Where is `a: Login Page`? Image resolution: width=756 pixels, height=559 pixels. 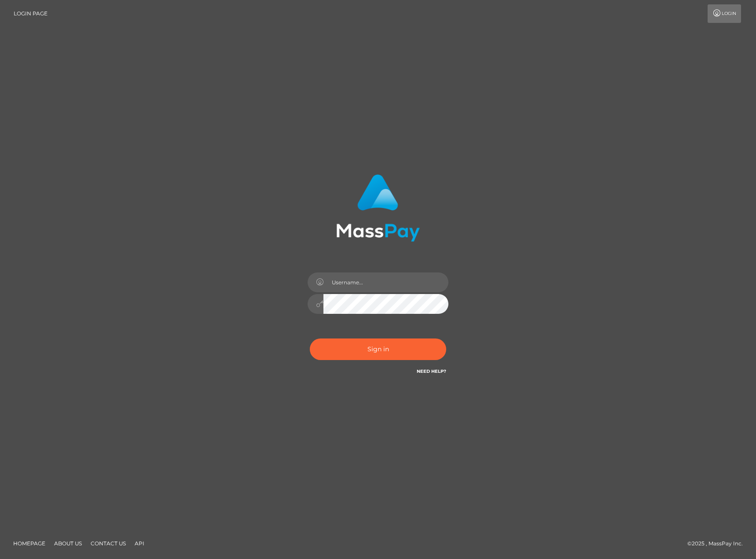 a: Login Page is located at coordinates (30, 13).